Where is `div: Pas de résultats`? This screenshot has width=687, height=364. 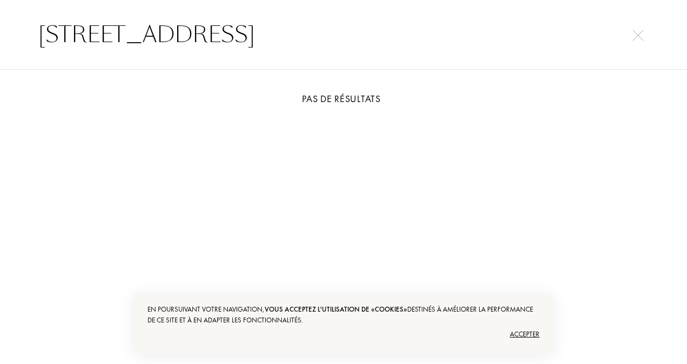 div: Pas de résultats is located at coordinates (344, 98).